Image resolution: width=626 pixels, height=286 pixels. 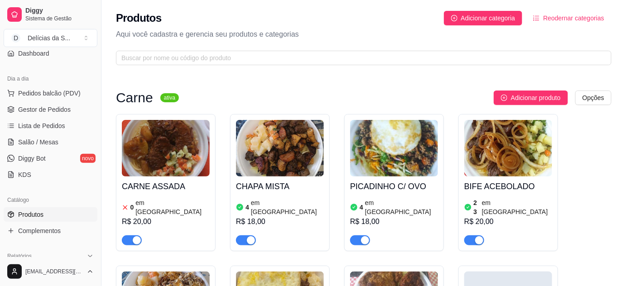 What do you see at coordinates (139, 18) in the screenshot?
I see `h2: Produtos` at bounding box center [139, 18].